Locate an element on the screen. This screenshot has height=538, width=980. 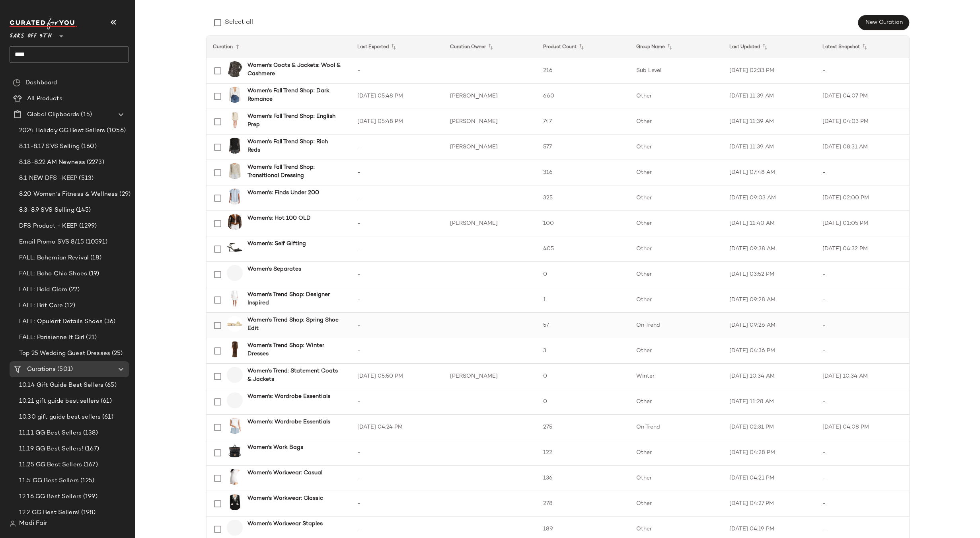
div: Select all is located at coordinates (239, 22).